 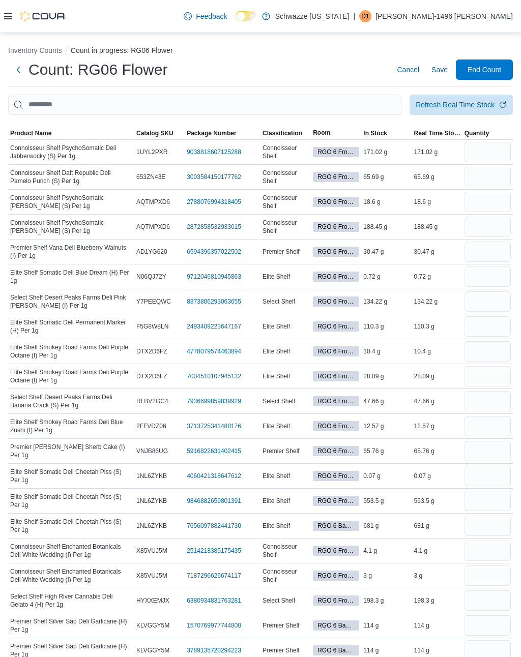 What do you see at coordinates (150, 177) in the screenshot?
I see `span: 653ZN43E` at bounding box center [150, 177].